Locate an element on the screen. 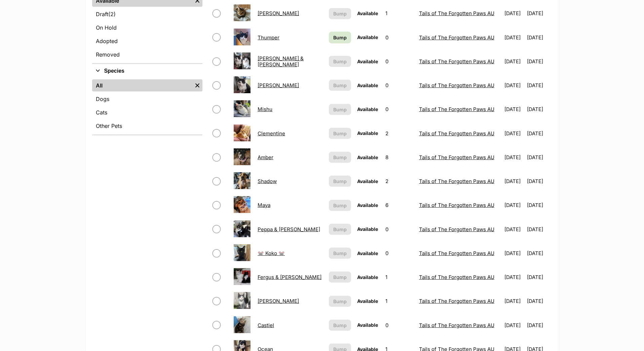 The width and height of the screenshot is (644, 351). a: Other Pets is located at coordinates (147, 126).